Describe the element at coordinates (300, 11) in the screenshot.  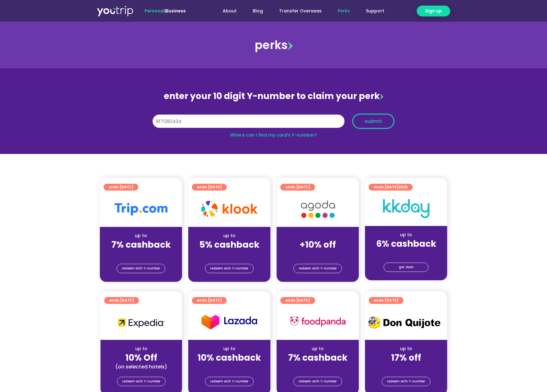
I see `a: Transfer Overseas` at that location.